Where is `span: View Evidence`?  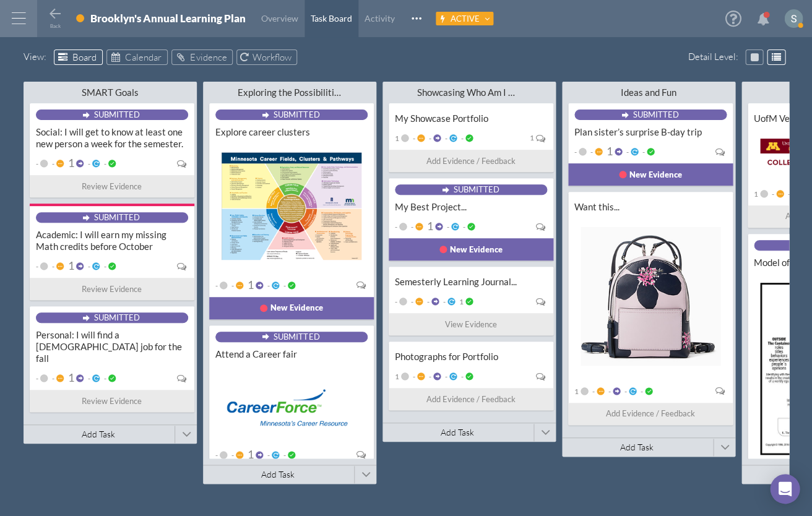 span: View Evidence is located at coordinates (471, 324).